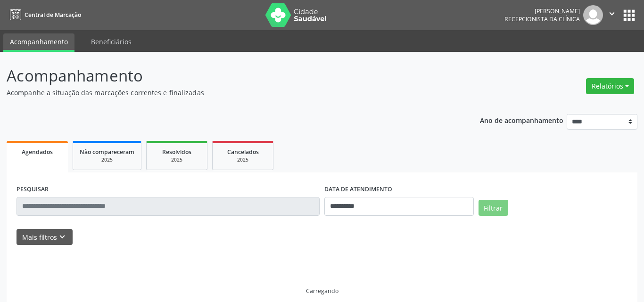  What do you see at coordinates (227, 76) in the screenshot?
I see `p: Acompanhamento` at bounding box center [227, 76].